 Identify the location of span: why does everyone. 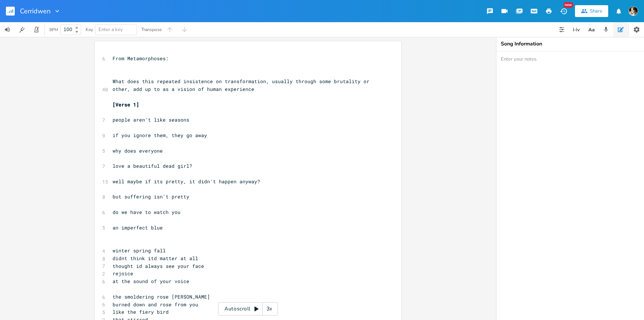
(138, 150).